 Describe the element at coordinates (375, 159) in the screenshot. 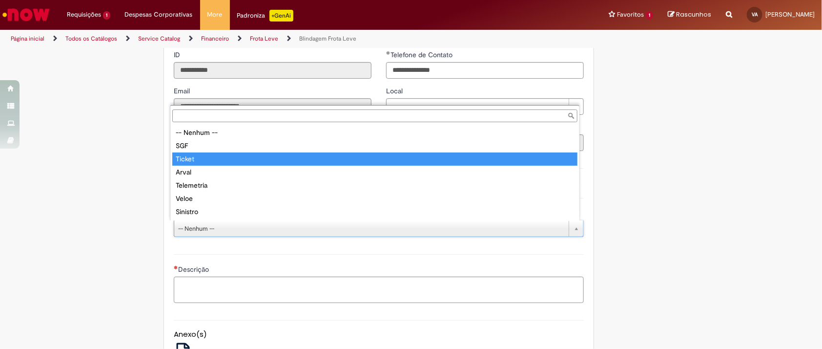

I see `div: Ticket` at that location.